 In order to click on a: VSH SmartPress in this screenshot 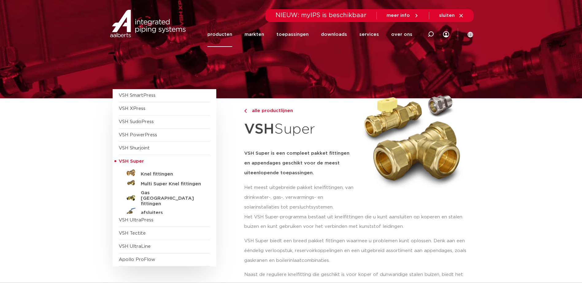, I will do `click(137, 95)`.